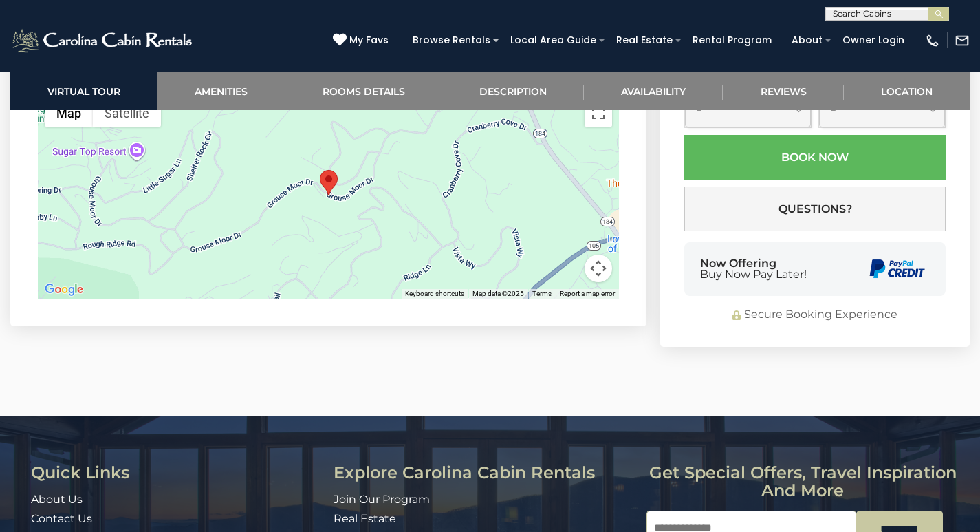  Describe the element at coordinates (126, 112) in the screenshot. I see `button: Show satellite imagery` at that location.